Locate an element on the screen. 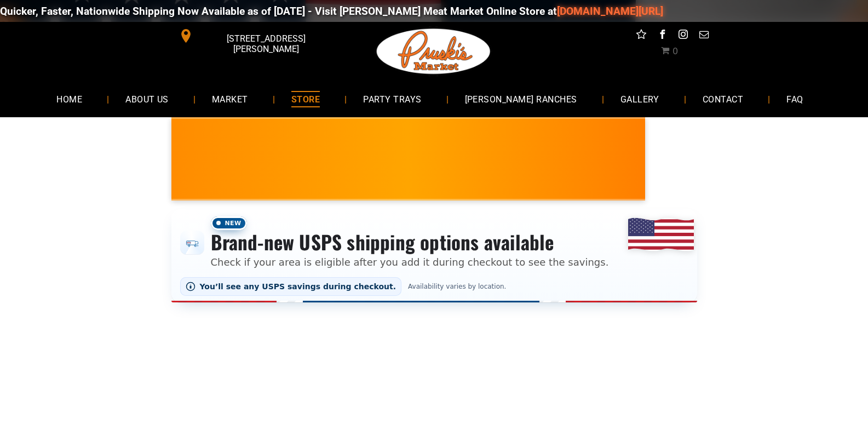 This screenshot has width=868, height=424. a: FAQ is located at coordinates (795, 99).